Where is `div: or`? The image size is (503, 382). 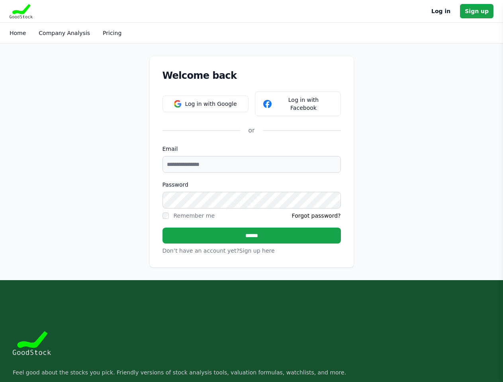
div: or is located at coordinates (251, 131).